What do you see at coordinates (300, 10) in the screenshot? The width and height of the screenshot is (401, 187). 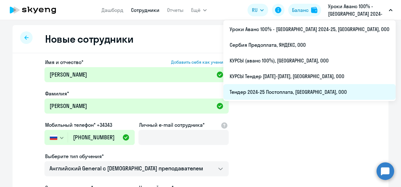 I see `div: Баланс` at bounding box center [300, 10].